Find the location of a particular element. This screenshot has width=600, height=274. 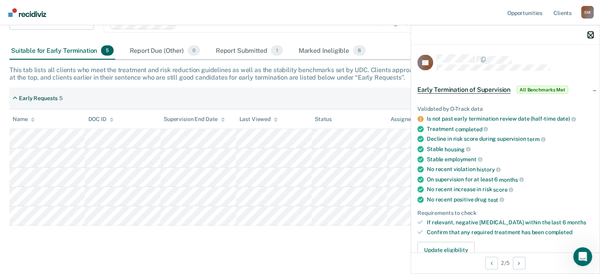

button: Previous Opportunity is located at coordinates (492, 263).